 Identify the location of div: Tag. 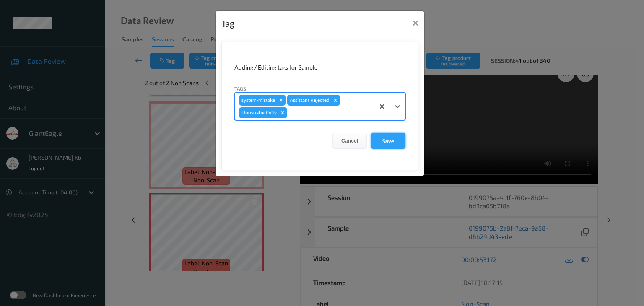
(228, 23).